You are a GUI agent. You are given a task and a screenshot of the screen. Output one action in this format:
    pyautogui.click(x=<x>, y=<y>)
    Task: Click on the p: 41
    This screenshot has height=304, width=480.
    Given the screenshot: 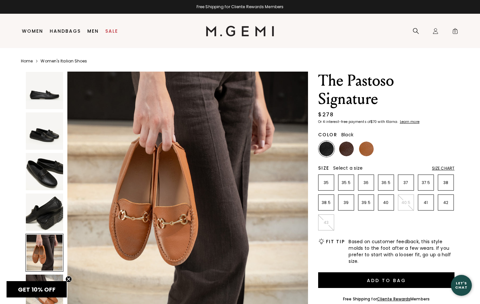 What is the action you would take?
    pyautogui.click(x=426, y=203)
    